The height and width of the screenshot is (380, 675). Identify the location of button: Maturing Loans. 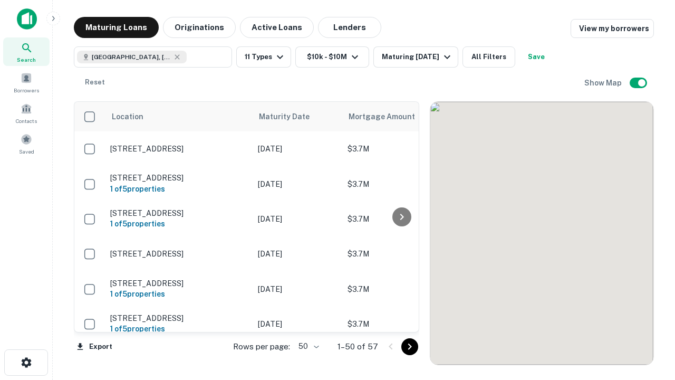
(116, 27).